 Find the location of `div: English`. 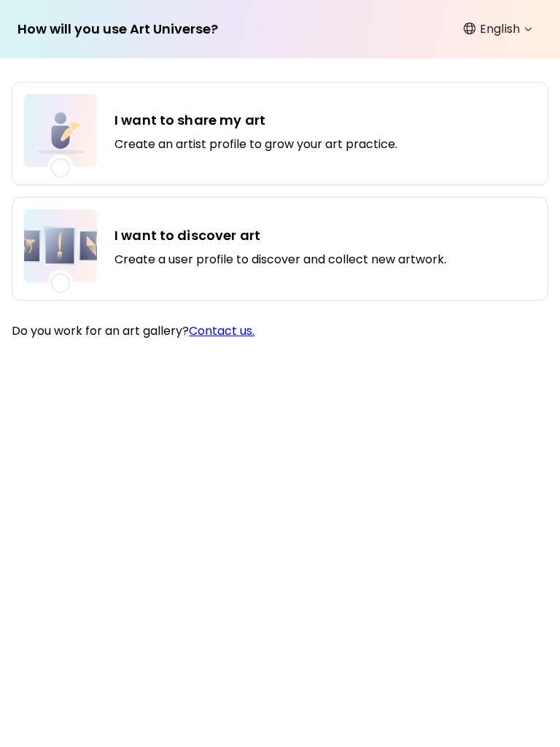

div: English is located at coordinates (503, 30).